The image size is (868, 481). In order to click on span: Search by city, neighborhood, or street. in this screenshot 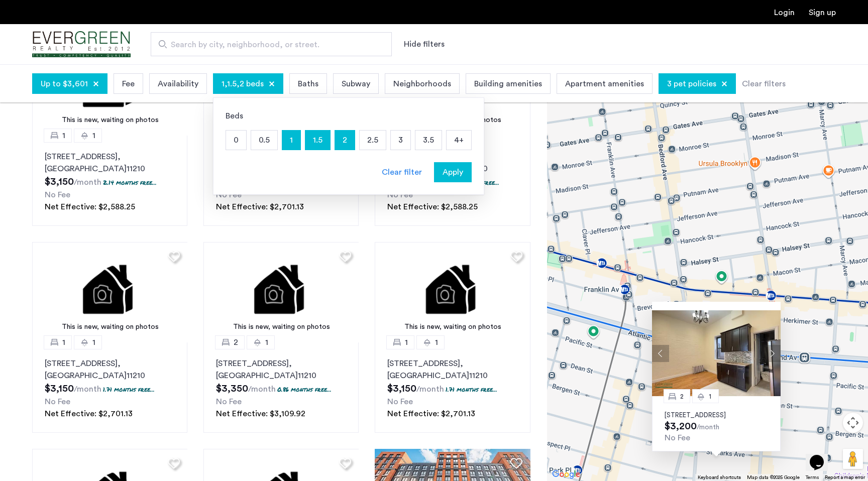, I will do `click(267, 44)`.